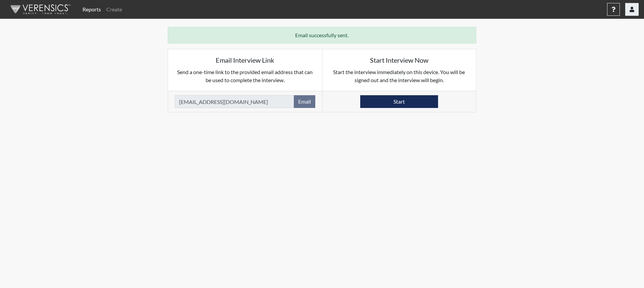 This screenshot has height=288, width=644. What do you see at coordinates (399, 76) in the screenshot?
I see `p: Start the interview immediately on this device. You will be signed out and the interview will begin.` at bounding box center [399, 76].